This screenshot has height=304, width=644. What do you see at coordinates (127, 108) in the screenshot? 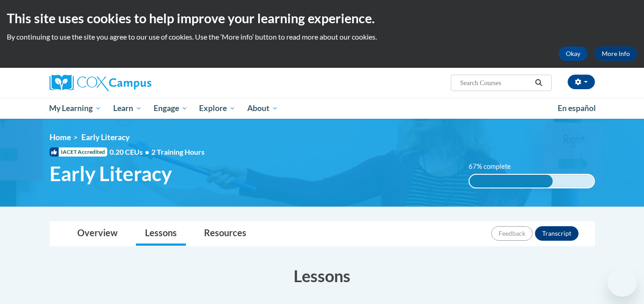
I see `span: Learn` at bounding box center [127, 108].